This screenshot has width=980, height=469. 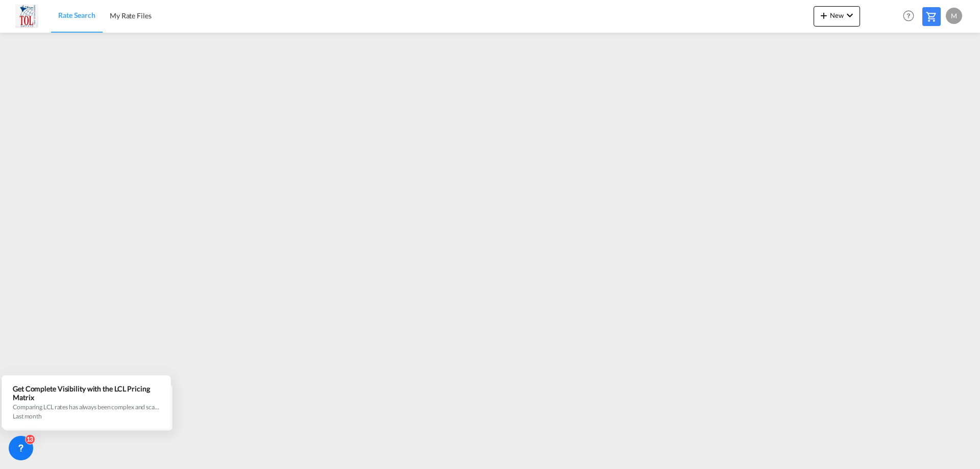 What do you see at coordinates (911, 16) in the screenshot?
I see `div: Help` at bounding box center [911, 16].